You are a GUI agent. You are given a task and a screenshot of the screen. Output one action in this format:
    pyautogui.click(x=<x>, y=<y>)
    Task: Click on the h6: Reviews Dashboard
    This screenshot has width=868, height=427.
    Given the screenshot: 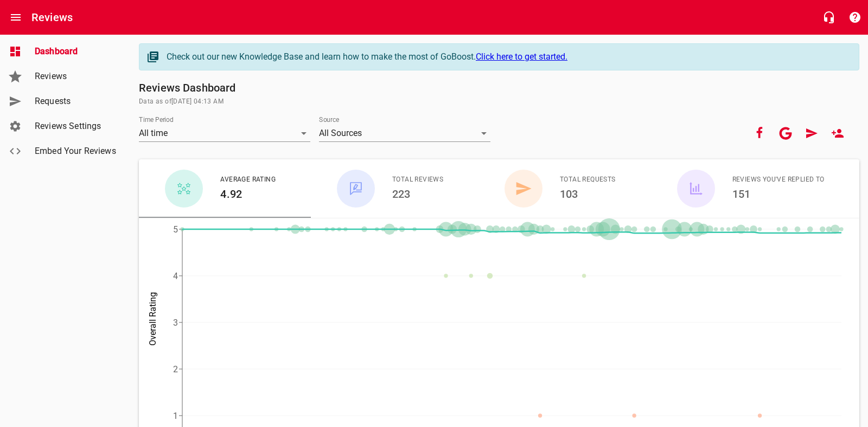 What is the action you would take?
    pyautogui.click(x=499, y=88)
    